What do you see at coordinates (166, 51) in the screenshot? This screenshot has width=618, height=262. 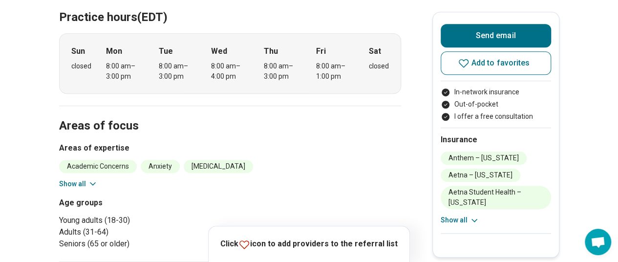 I see `strong: Tue` at bounding box center [166, 51].